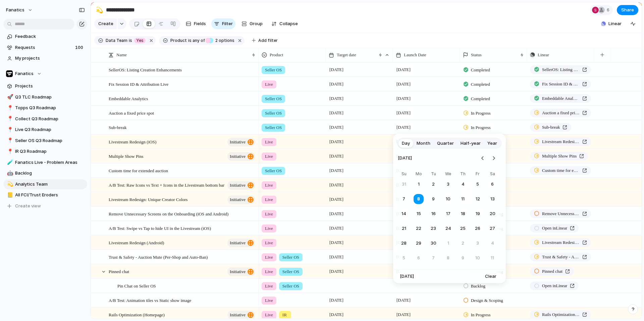  Describe the element at coordinates (471, 143) in the screenshot. I see `span: Half-year` at that location.